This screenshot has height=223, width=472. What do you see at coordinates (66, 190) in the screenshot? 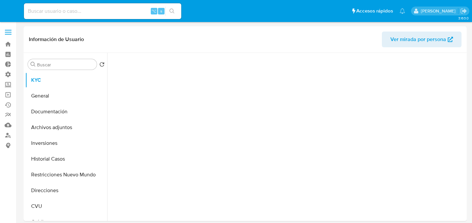
I see `button: Direcciones` at bounding box center [66, 190].